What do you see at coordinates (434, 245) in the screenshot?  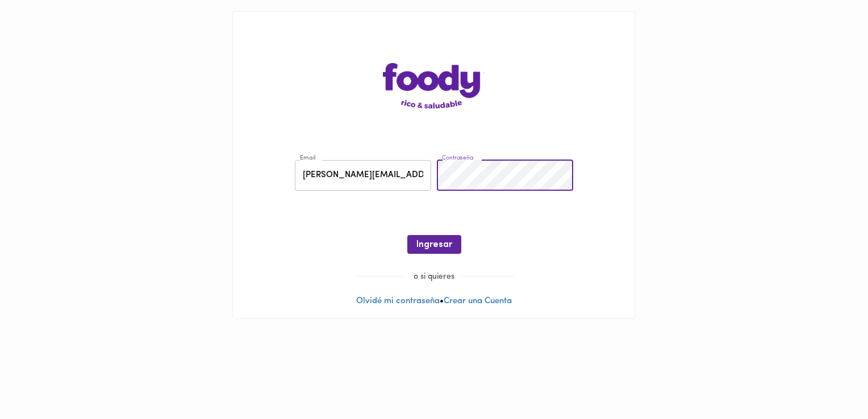 I see `span: Ingresar` at bounding box center [434, 245].